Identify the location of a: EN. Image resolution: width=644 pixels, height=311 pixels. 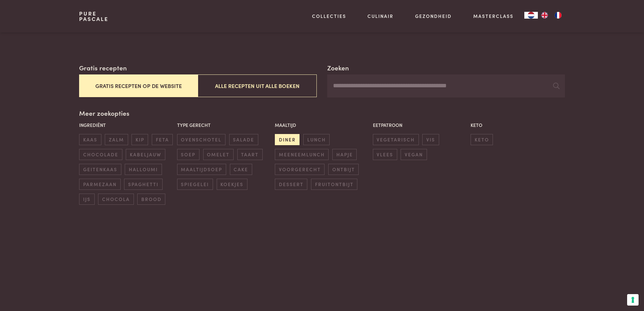
(545, 15).